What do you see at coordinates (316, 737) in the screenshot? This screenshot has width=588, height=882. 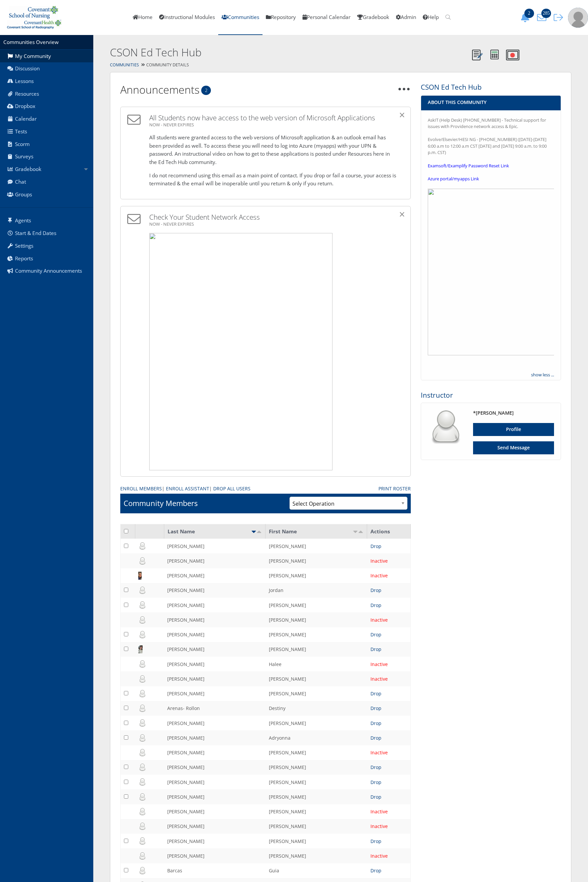 I see `td: Adryonna` at bounding box center [316, 737].